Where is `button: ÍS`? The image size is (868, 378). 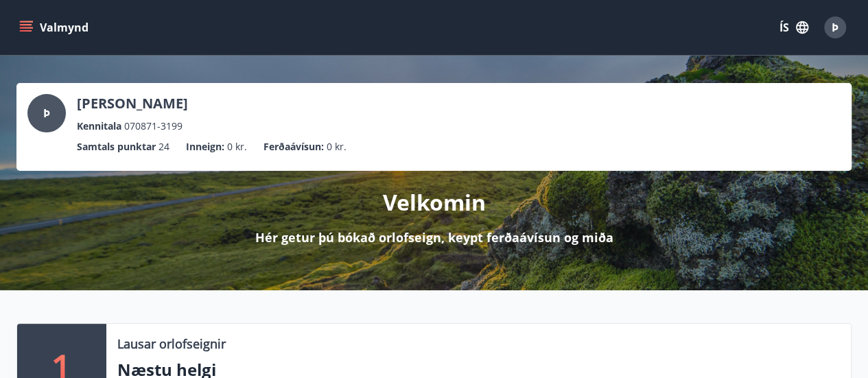
button: ÍS is located at coordinates (794, 27).